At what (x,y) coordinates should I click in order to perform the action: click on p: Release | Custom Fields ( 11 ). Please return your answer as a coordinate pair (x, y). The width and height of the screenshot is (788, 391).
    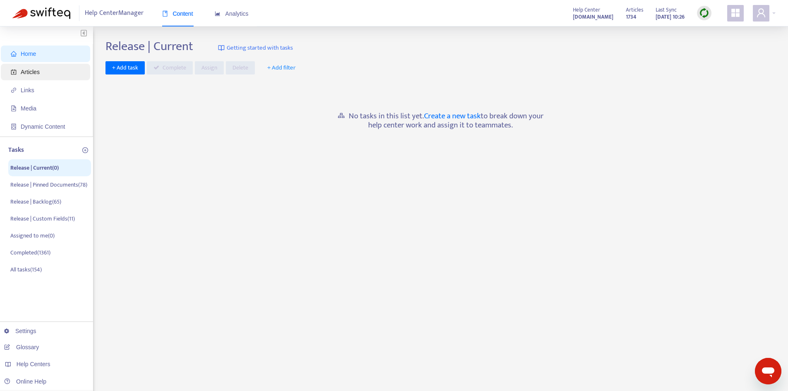
    Looking at the image, I should click on (43, 218).